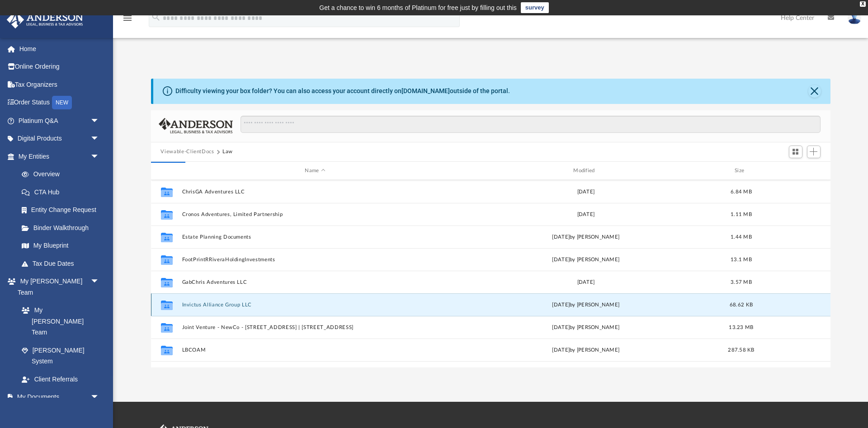 This screenshot has height=428, width=868. What do you see at coordinates (418, 8) in the screenshot?
I see `div: Get a chance to win 6 months of Platinum for free just by filling out this` at bounding box center [418, 8].